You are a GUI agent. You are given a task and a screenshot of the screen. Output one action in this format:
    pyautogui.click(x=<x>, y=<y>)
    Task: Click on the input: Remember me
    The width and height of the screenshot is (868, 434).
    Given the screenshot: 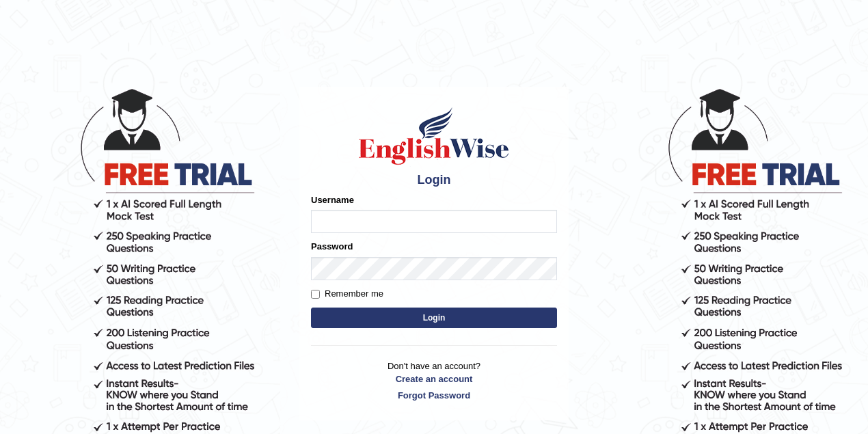 What is the action you would take?
    pyautogui.click(x=315, y=294)
    